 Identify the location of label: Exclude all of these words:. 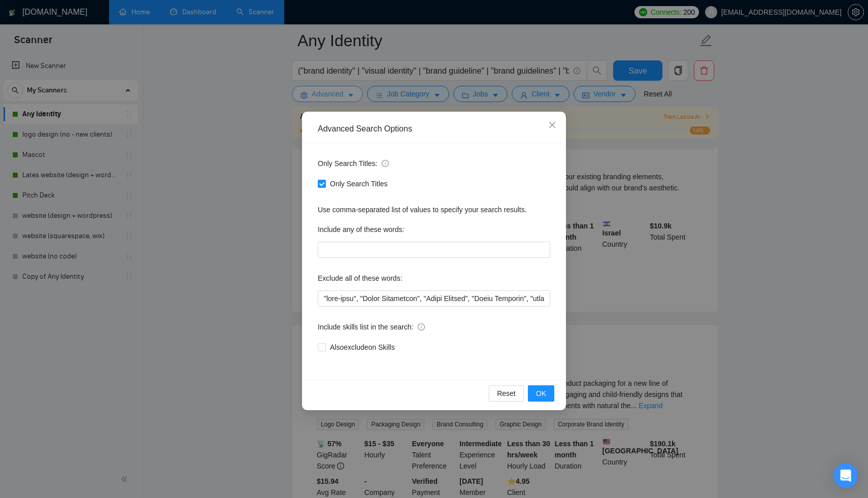
(360, 278).